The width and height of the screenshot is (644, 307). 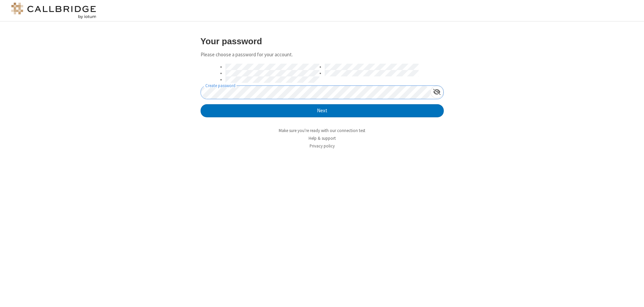 I want to click on button: Next, so click(x=322, y=111).